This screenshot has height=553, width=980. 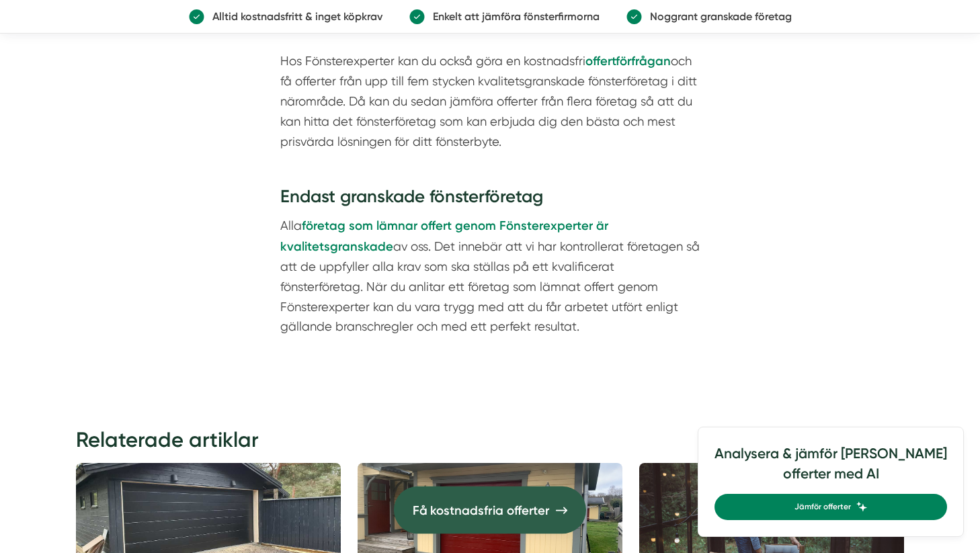 I want to click on p: Noggrant granskade företag, so click(x=716, y=16).